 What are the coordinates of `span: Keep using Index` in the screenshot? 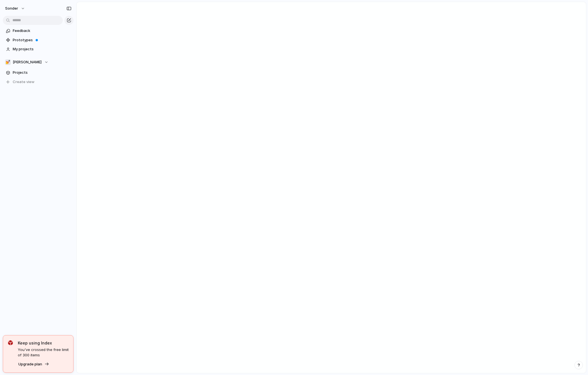 It's located at (43, 342).